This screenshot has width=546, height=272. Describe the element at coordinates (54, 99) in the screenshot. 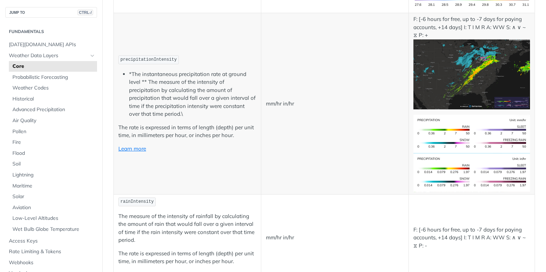

I see `span: Historical` at that location.